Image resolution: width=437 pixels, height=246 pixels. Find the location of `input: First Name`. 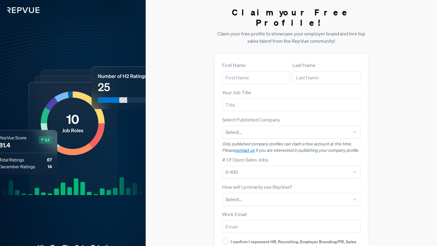

input: First Name is located at coordinates (256, 78).